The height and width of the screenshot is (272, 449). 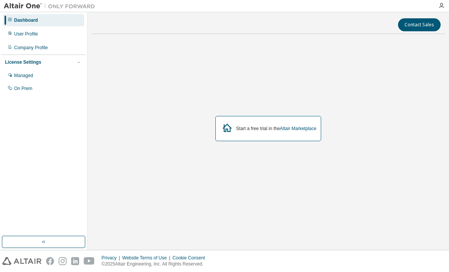 What do you see at coordinates (147, 257) in the screenshot?
I see `div: Website Terms of Use` at bounding box center [147, 257].